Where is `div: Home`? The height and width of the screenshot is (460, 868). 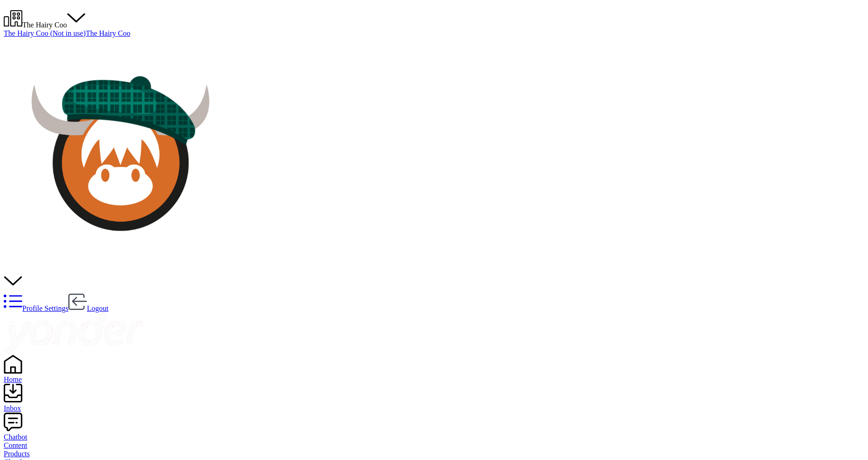
div: Home is located at coordinates (434, 380).